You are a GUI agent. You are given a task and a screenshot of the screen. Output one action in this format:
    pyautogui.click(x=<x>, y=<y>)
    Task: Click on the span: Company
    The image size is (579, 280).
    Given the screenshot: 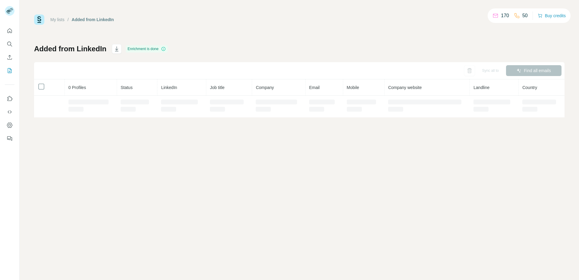 What is the action you would take?
    pyautogui.click(x=265, y=88)
    